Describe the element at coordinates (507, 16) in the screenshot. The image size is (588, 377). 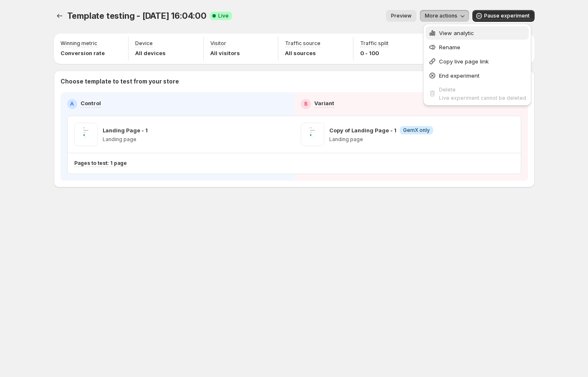
I see `span: Pause experiment` at that location.